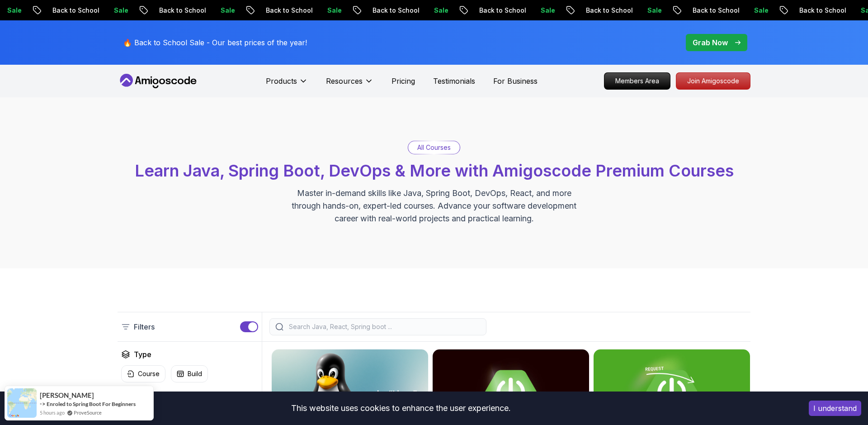 The image size is (868, 425). What do you see at coordinates (52, 413) in the screenshot?
I see `span: 5 hours ago` at bounding box center [52, 413].